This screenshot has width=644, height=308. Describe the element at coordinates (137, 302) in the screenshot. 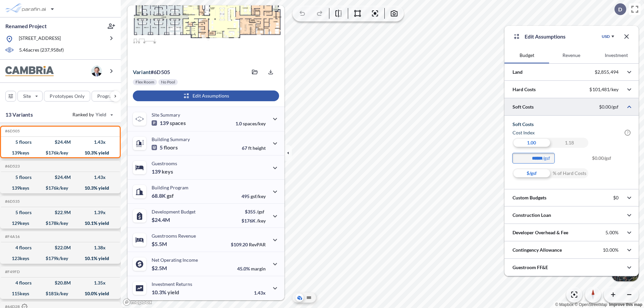

I see `a: Mapbox homepage` at that location.